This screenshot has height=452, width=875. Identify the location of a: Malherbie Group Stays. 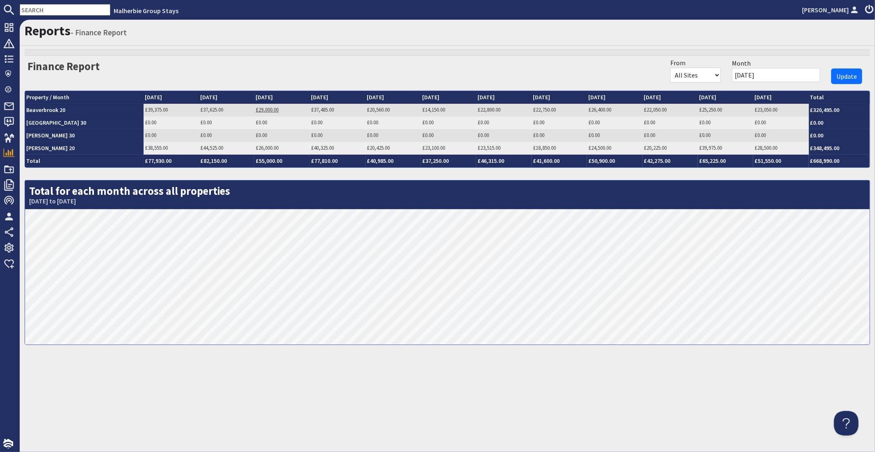
(146, 11).